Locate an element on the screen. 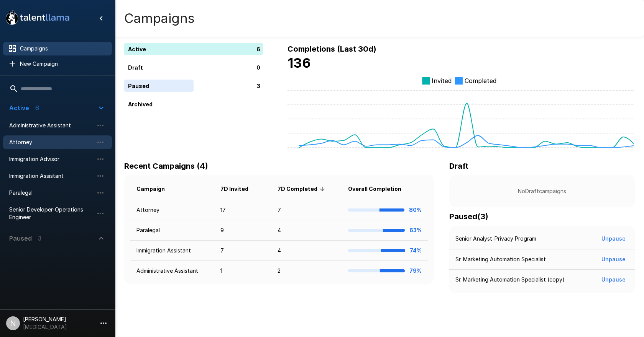  b: 79% is located at coordinates (415, 271).